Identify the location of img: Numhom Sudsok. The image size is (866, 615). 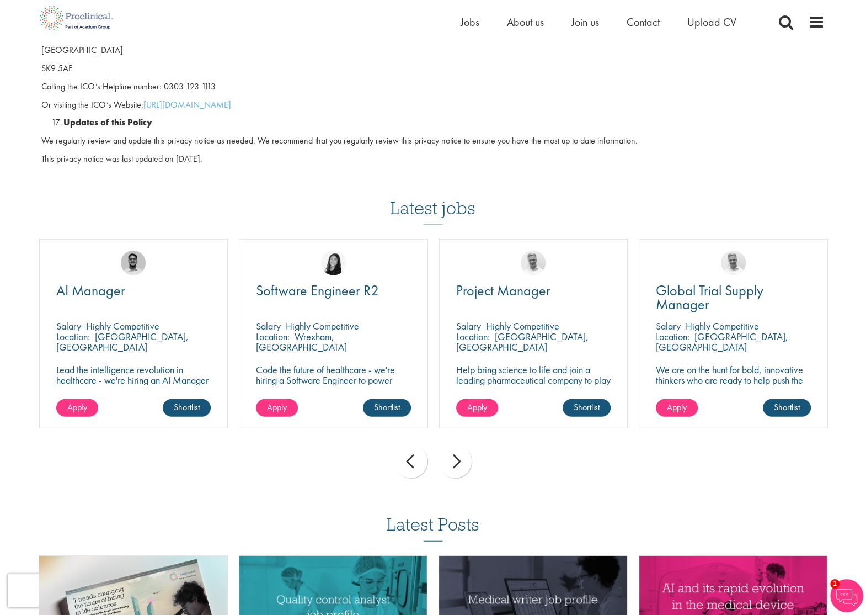
(333, 263).